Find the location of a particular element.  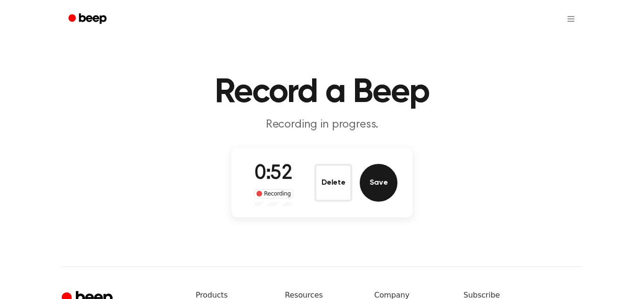

button: Save Audio Record is located at coordinates (379, 183).